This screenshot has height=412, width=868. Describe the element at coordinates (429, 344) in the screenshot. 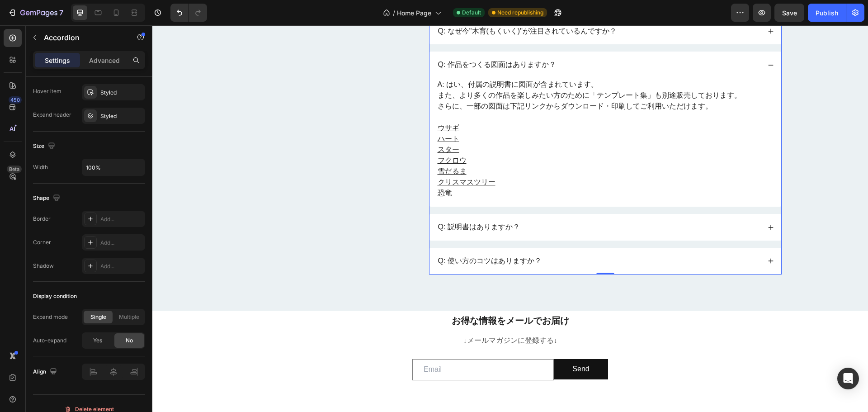

I see `div: Send` at that location.